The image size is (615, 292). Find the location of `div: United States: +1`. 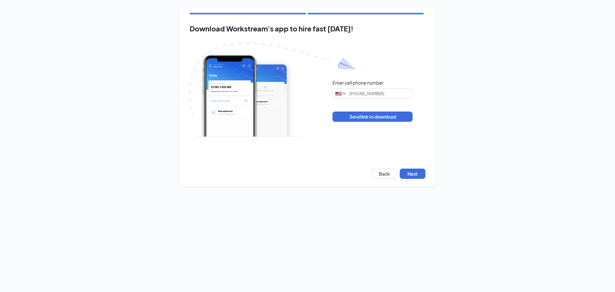

div: United States: +1 is located at coordinates (340, 94).